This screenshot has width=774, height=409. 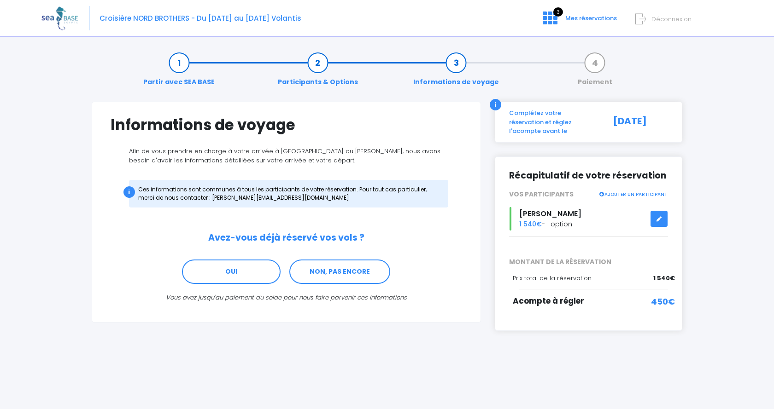 I want to click on a: AJOUTER UN PARTICIPANT, so click(x=633, y=194).